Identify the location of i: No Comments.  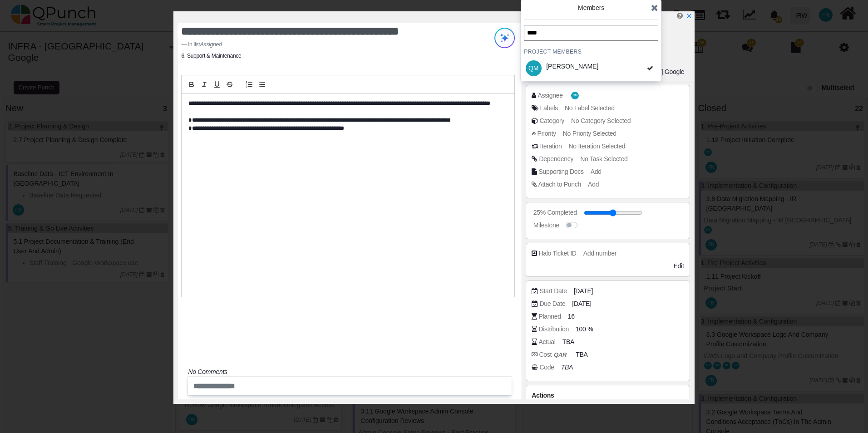
(207, 372).